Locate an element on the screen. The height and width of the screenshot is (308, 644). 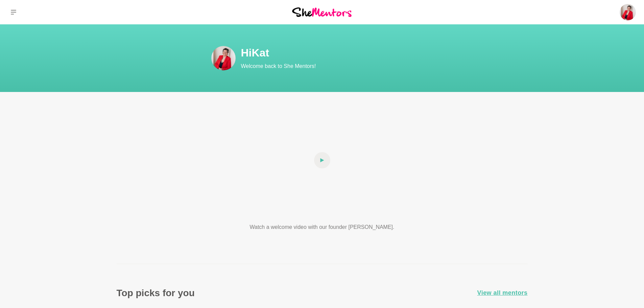
h1: Hi Kat is located at coordinates (363, 52).